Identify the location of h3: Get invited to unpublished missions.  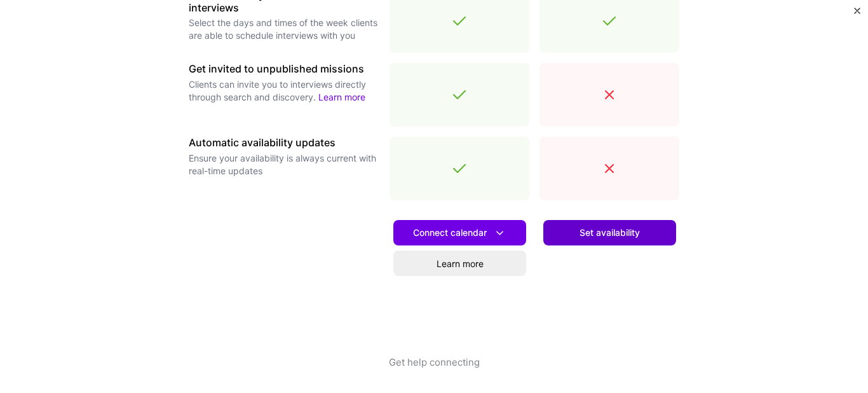
(284, 69).